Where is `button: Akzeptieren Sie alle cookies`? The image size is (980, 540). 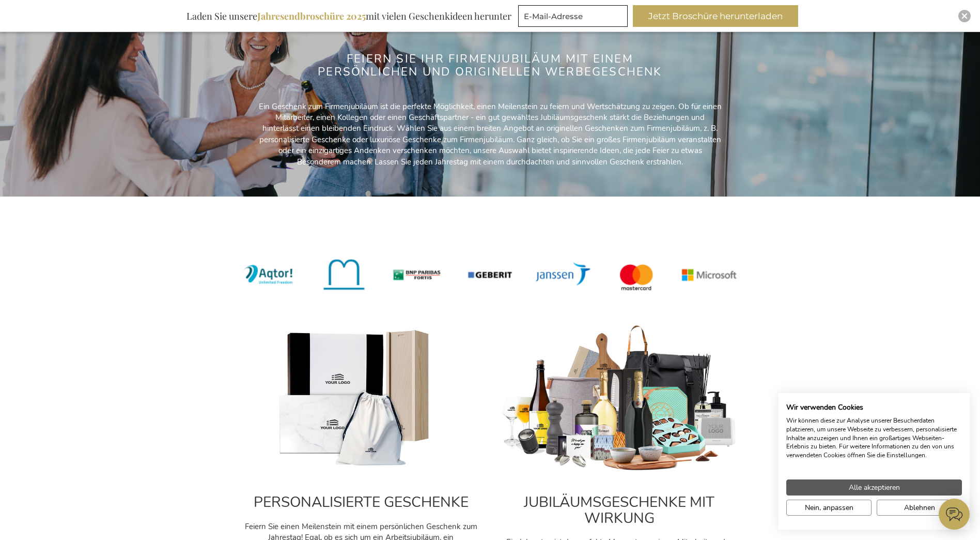 button: Akzeptieren Sie alle cookies is located at coordinates (874, 487).